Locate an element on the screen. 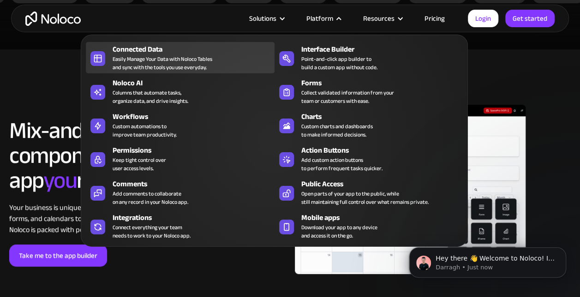 The height and width of the screenshot is (297, 580). a: Public AccessOpen parts of your app to the public, whilestill maintaining full control over what ... is located at coordinates (368, 192).